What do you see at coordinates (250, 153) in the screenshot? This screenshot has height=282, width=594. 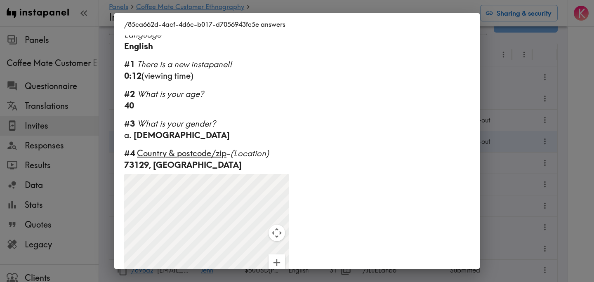 I see `span: (Location)` at bounding box center [250, 153].